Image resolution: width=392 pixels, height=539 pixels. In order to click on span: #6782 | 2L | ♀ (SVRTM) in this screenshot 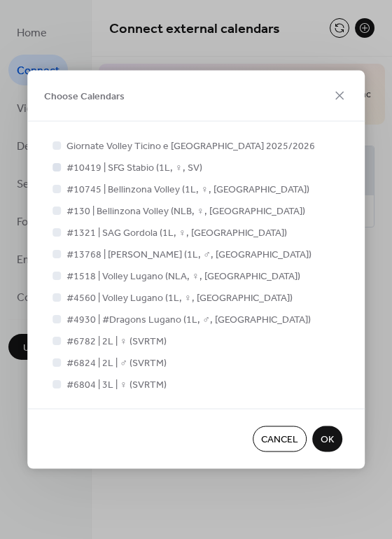, I will do `click(116, 341)`.